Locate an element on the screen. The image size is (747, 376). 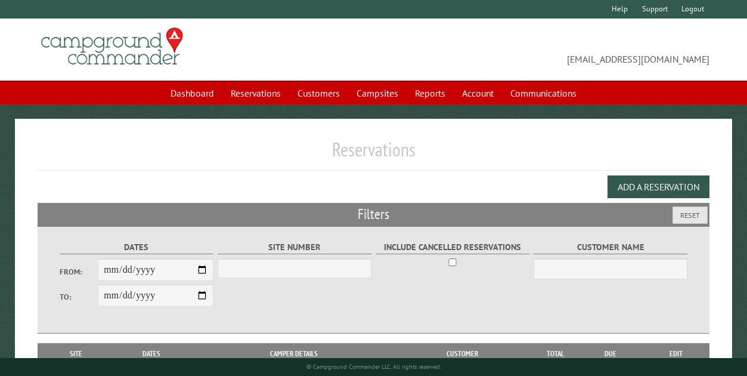
button: Add a Reservation is located at coordinates (659, 187).